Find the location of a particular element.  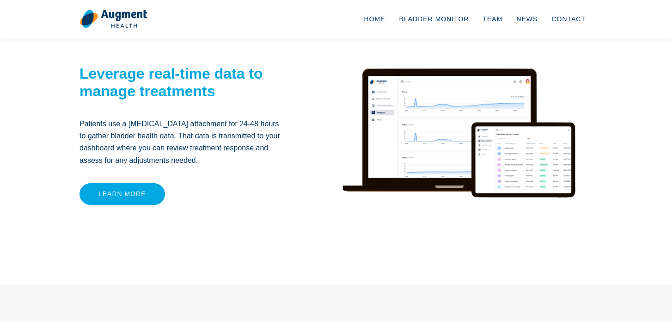

h2: Leverage real-time data to manage treatments is located at coordinates (182, 82).